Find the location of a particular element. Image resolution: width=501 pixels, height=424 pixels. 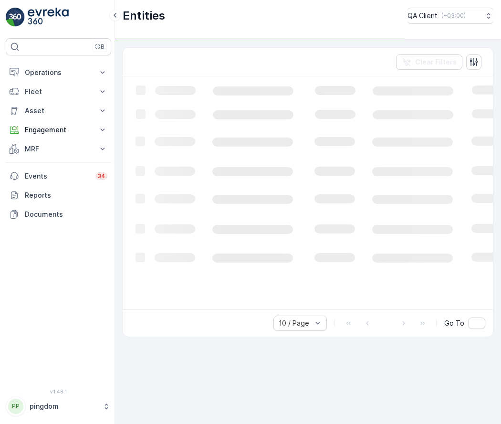

p: Fleet is located at coordinates (58, 92).